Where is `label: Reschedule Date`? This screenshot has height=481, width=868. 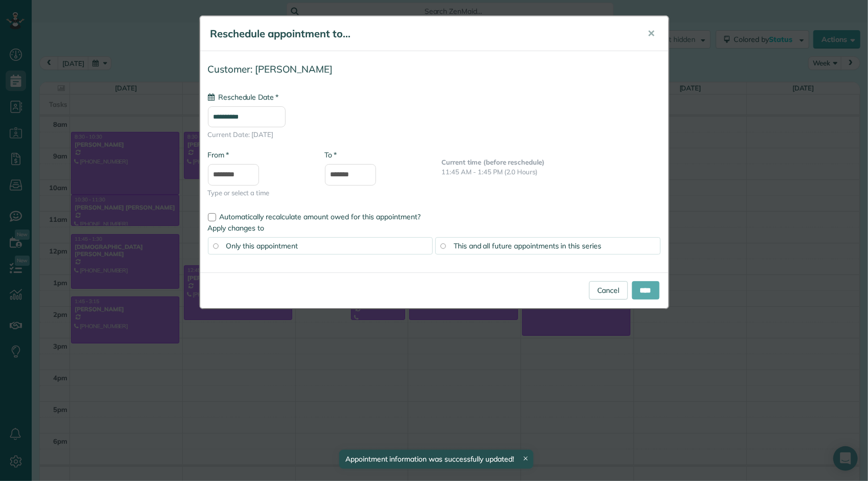
label: Reschedule Date is located at coordinates (244, 97).